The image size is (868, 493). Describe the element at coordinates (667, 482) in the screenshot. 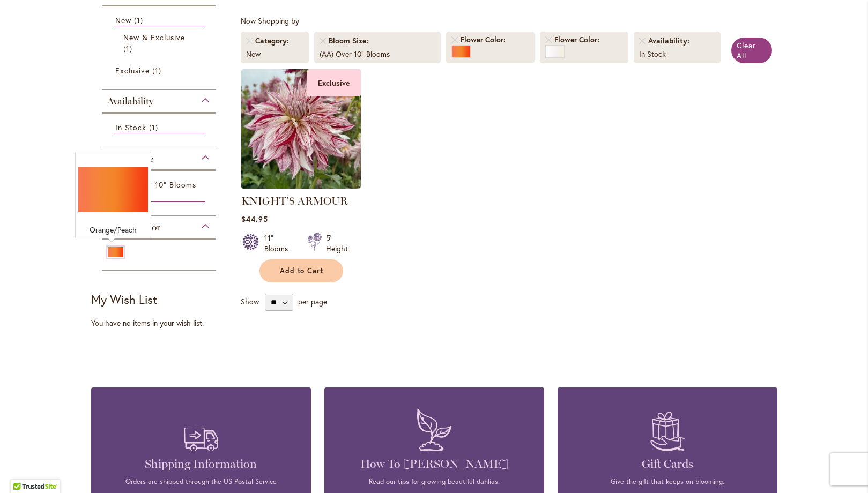

I see `p: Give the gift that keeps on blooming.` at that location.